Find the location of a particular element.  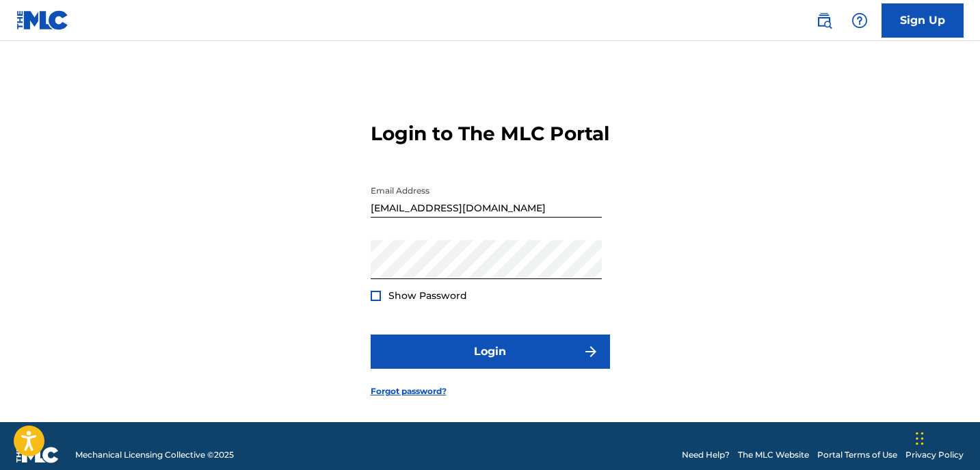

img: help is located at coordinates (860, 20).